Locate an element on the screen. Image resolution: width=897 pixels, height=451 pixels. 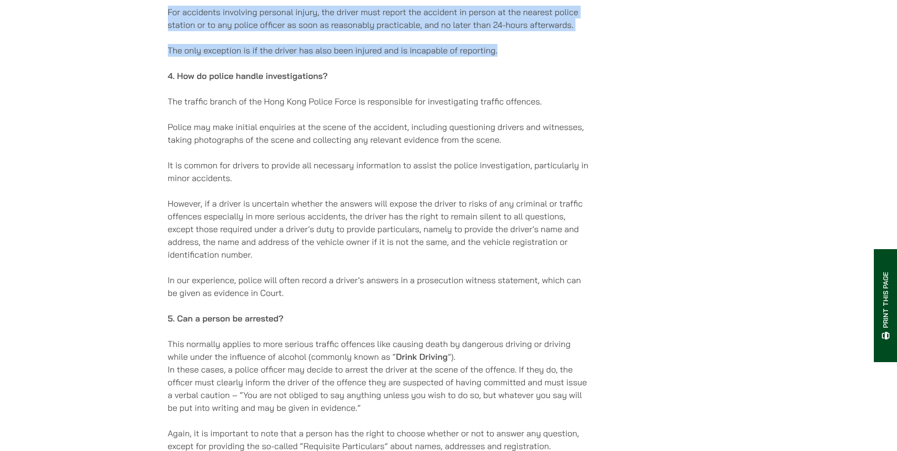
strong: 5. Can a person be arrested? is located at coordinates (226, 318).